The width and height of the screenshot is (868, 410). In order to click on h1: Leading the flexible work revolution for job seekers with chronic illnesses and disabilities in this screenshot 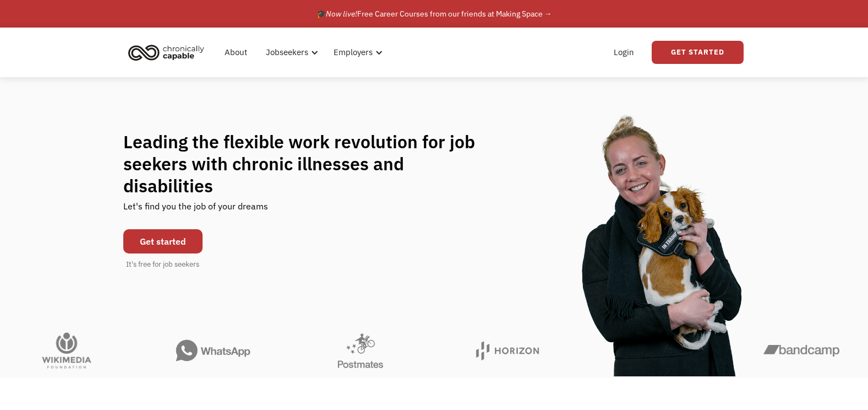, I will do `click(310, 164)`.